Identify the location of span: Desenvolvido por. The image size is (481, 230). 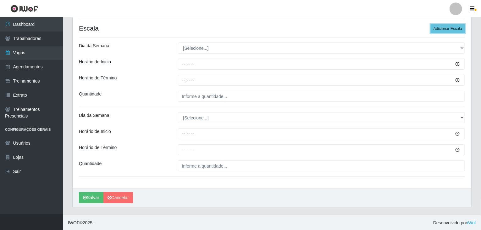
(455, 222).